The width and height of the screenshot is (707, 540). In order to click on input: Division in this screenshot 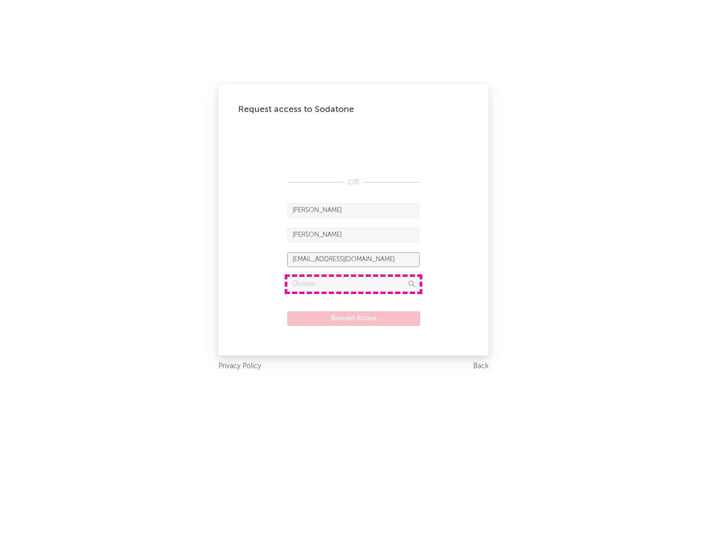, I will do `click(354, 284)`.